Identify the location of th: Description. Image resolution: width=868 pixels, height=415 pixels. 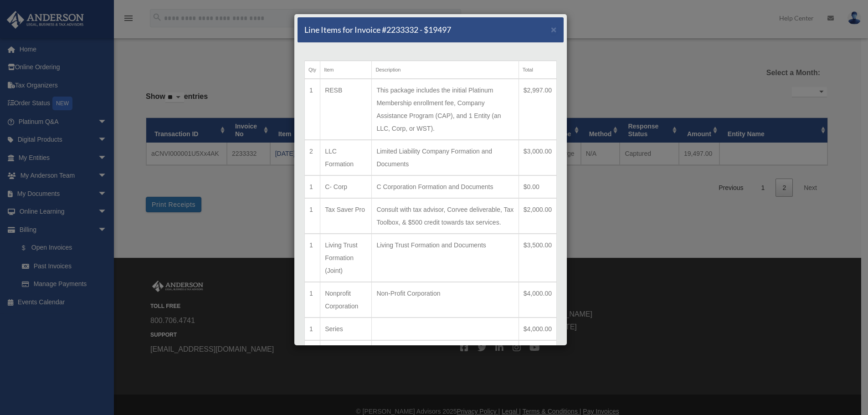
(445, 70).